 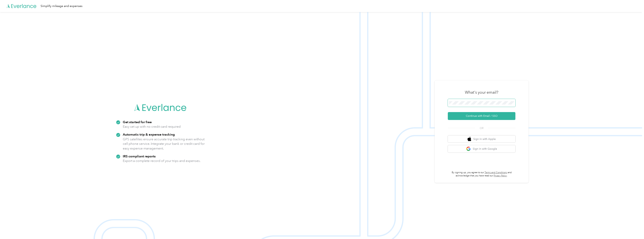 What do you see at coordinates (482, 128) in the screenshot?
I see `span: OR` at bounding box center [482, 128].